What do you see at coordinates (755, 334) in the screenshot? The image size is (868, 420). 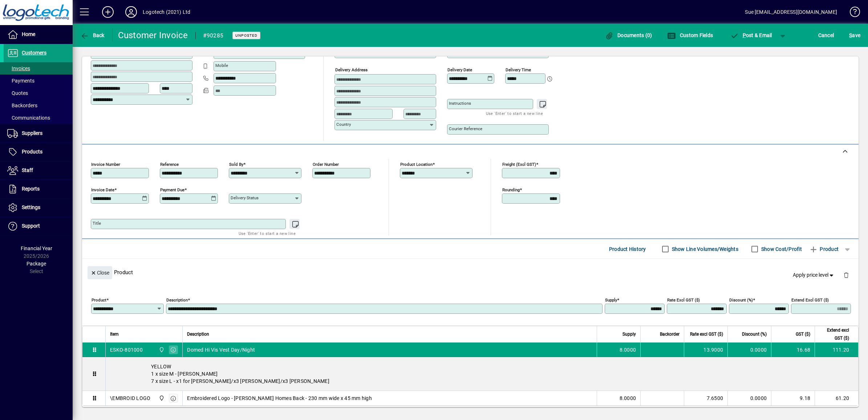 I see `span: Discount (%)` at bounding box center [755, 334].